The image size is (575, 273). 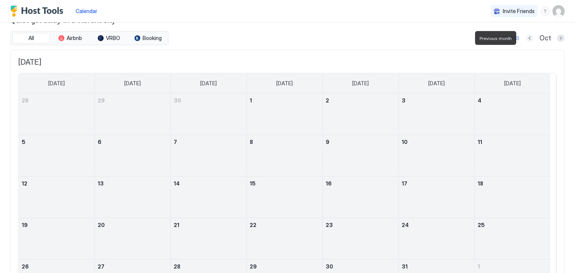 I want to click on td: October 6, 2025, so click(x=133, y=156).